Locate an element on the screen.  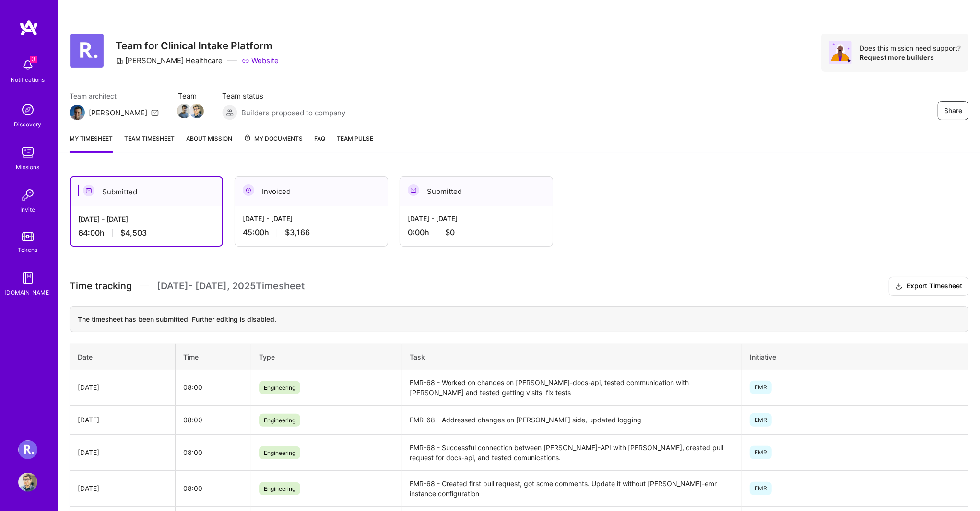
i: icon Download is located at coordinates (899, 287).